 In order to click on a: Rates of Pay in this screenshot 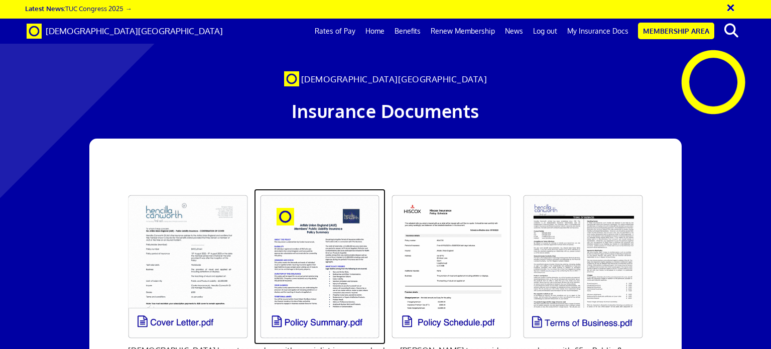, I will do `click(335, 31)`.